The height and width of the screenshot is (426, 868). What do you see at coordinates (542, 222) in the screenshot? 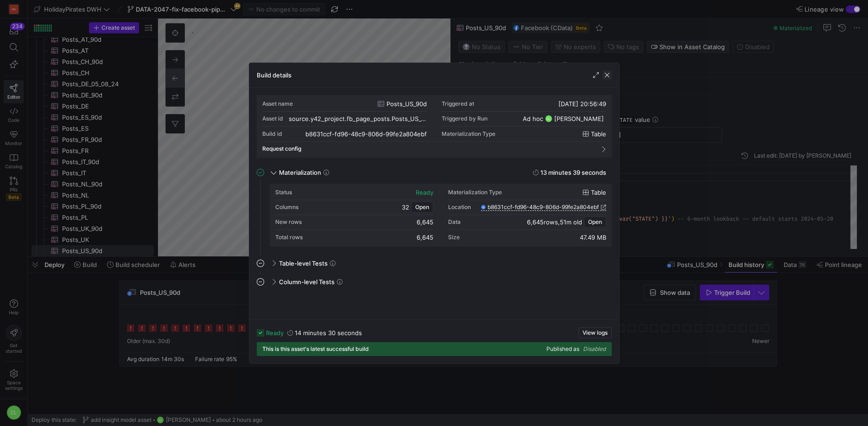
I see `span: 6,645 rows` at bounding box center [542, 222].